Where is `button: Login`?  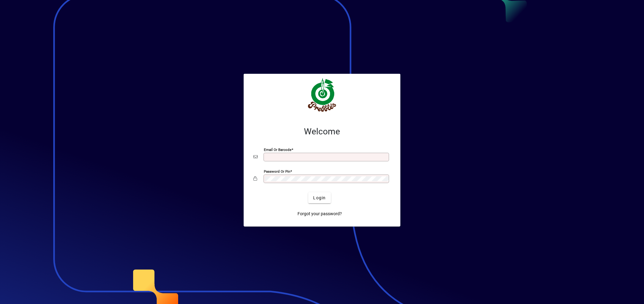
button: Login is located at coordinates (319, 198).